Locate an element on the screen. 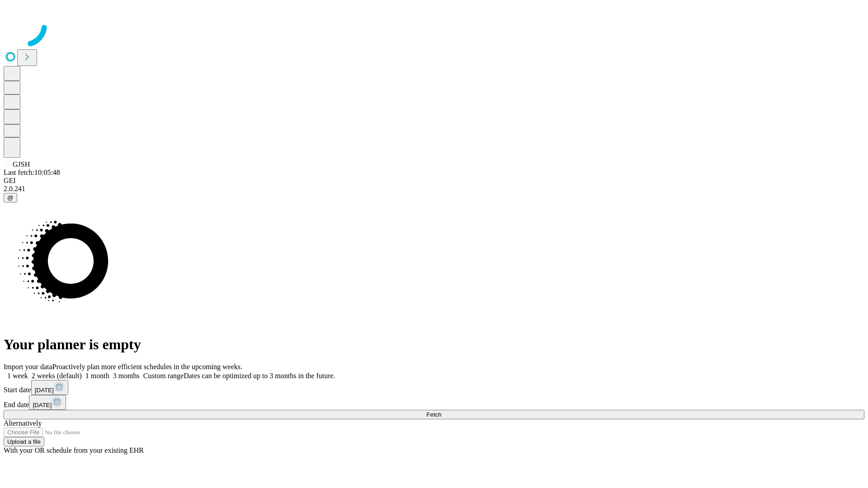  button: Upload a file is located at coordinates (24, 442).